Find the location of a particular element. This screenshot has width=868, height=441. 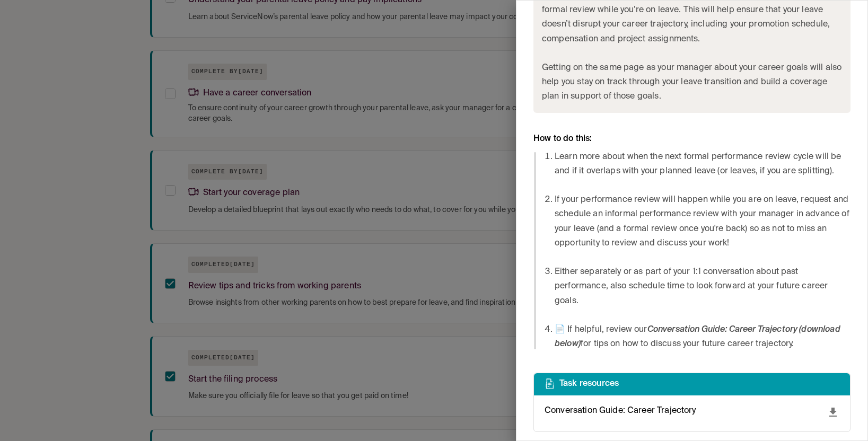

p: Conversation Guide: Career Trajectory is located at coordinates (621, 411).